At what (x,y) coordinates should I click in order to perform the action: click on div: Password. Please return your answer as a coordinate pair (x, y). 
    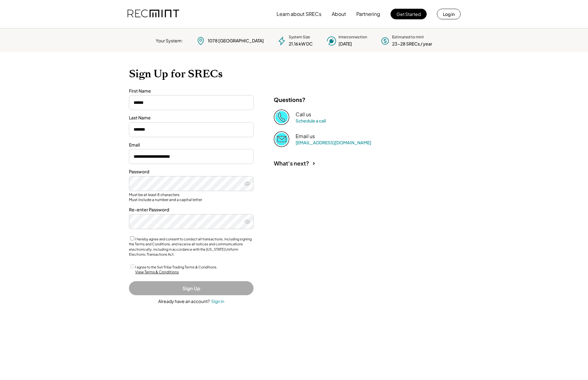
    Looking at the image, I should click on (191, 172).